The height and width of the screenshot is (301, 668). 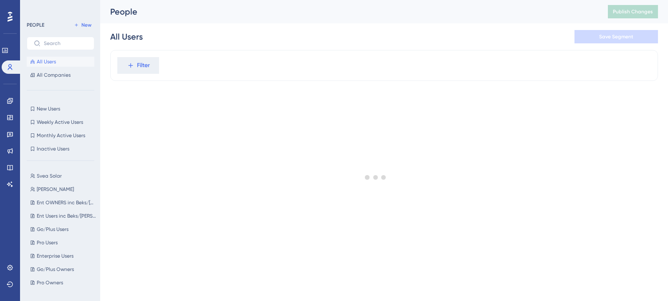 I want to click on button: Save Segment, so click(x=616, y=37).